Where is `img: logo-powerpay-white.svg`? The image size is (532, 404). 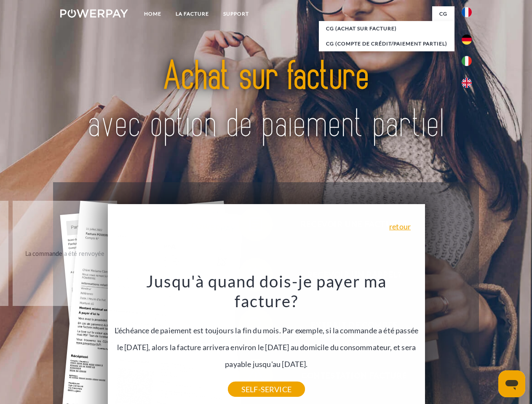 img: logo-powerpay-white.svg is located at coordinates (94, 13).